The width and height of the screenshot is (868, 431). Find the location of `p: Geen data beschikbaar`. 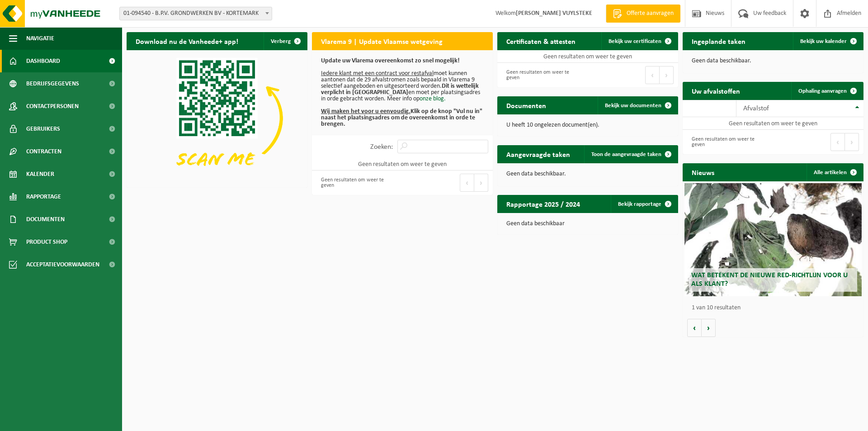

p: Geen data beschikbaar is located at coordinates (588, 224).